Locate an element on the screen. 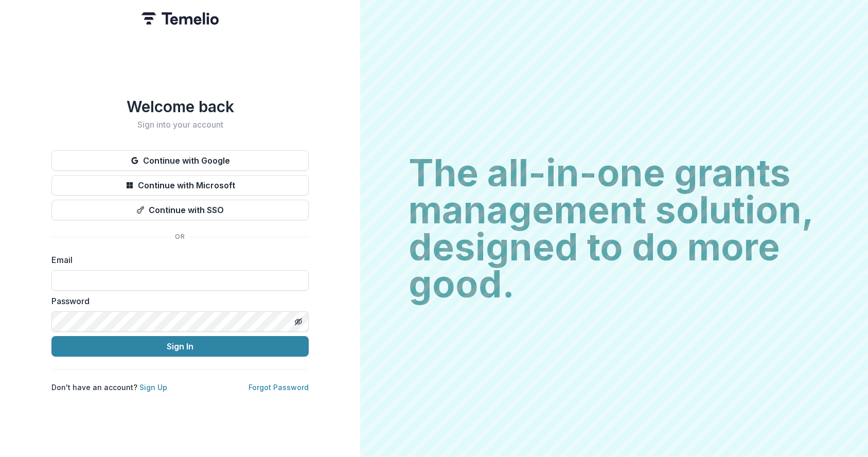 Image resolution: width=868 pixels, height=457 pixels. button: Toggle password visibility is located at coordinates (299, 321).